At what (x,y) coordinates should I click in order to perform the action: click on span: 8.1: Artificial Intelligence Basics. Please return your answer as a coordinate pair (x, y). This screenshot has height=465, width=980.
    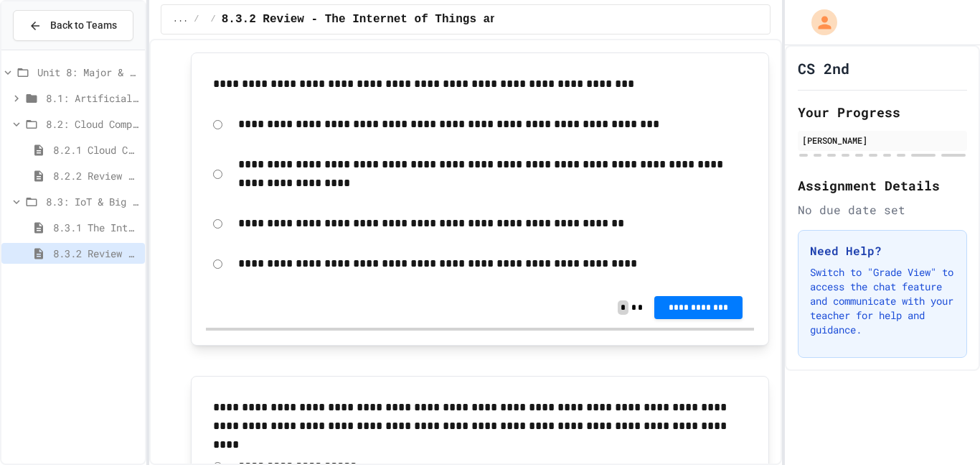
    Looking at the image, I should click on (93, 98).